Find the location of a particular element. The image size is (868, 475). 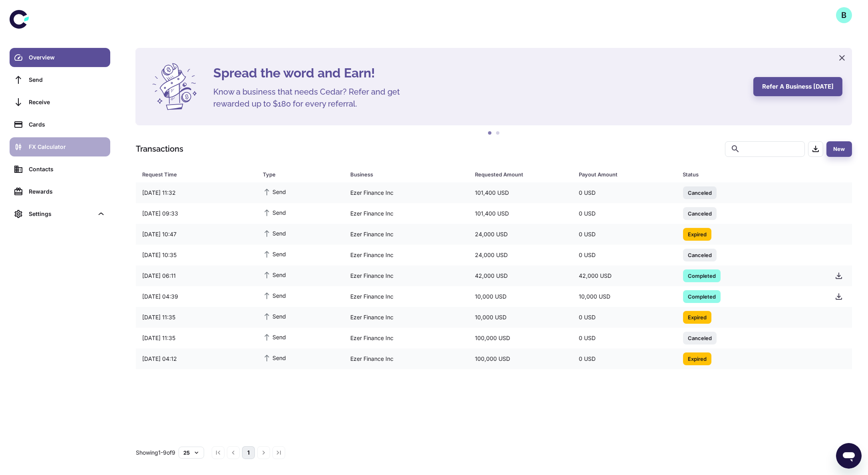

button: page 1 is located at coordinates (248, 452).